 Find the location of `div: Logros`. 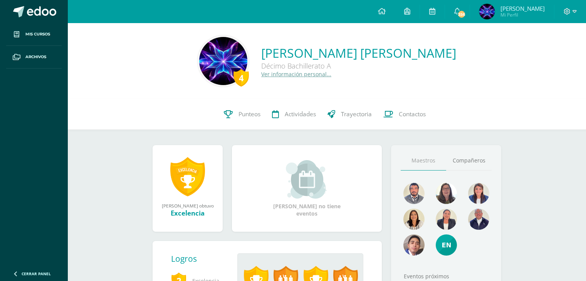

div: Logros is located at coordinates (201, 259).